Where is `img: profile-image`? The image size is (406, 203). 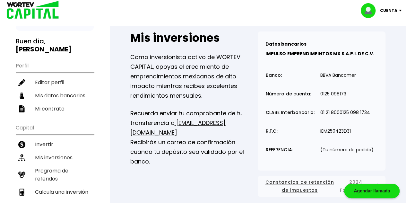 img: profile-image is located at coordinates (370, 11).